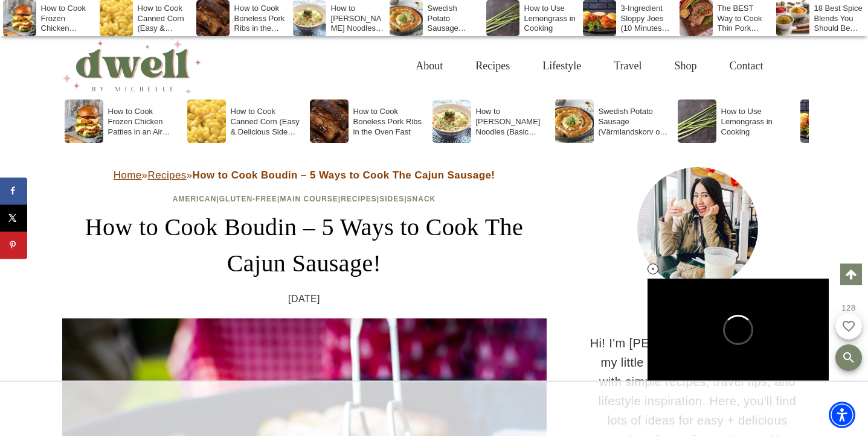 Image resolution: width=868 pixels, height=436 pixels. I want to click on a: Gluten-Free, so click(248, 199).